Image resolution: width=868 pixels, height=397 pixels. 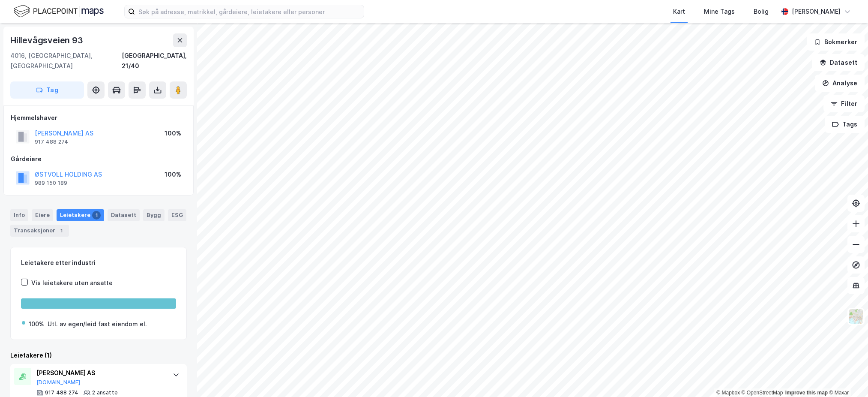 What do you see at coordinates (249, 11) in the screenshot?
I see `input: Søk på adresse, matrikkel, gårdeiere, leietakere eller personer` at bounding box center [249, 11].